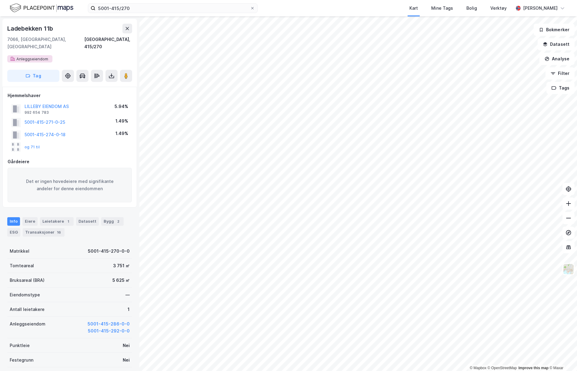  I want to click on img: Z, so click(568, 269).